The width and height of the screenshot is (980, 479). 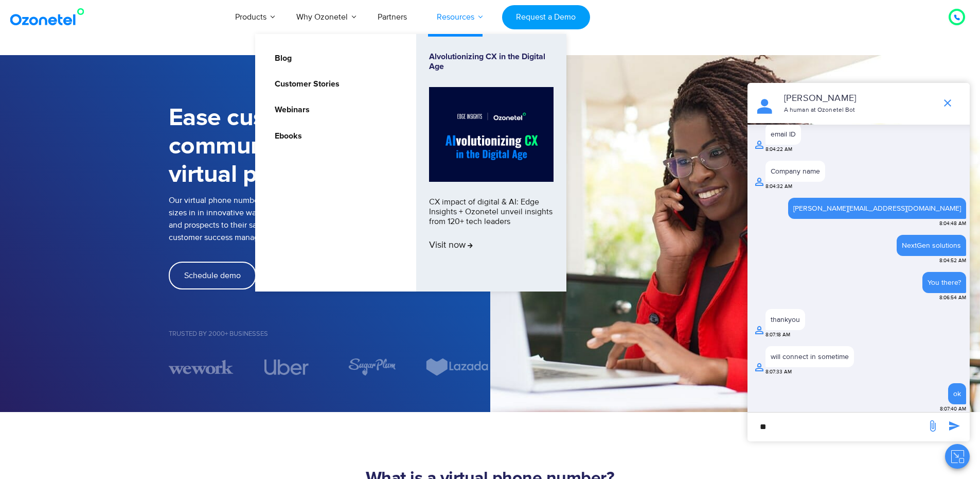 I want to click on div: email ID, so click(x=783, y=134).